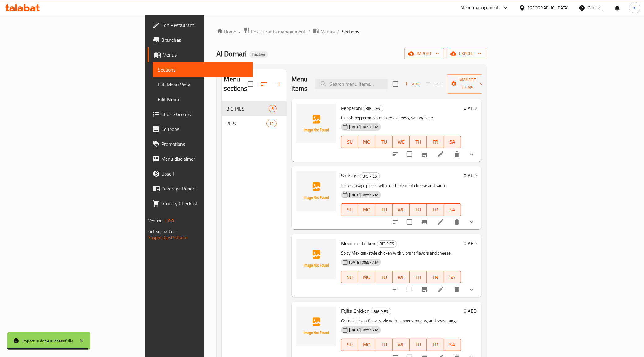  I want to click on img: Pepperoni, so click(316, 124).